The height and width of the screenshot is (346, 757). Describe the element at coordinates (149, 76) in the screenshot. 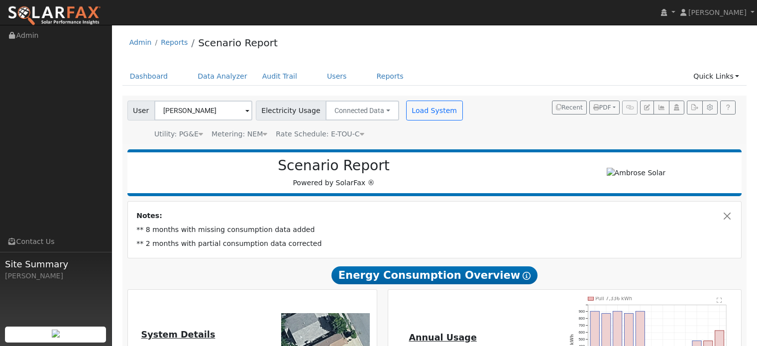

I see `a: Dashboard` at that location.